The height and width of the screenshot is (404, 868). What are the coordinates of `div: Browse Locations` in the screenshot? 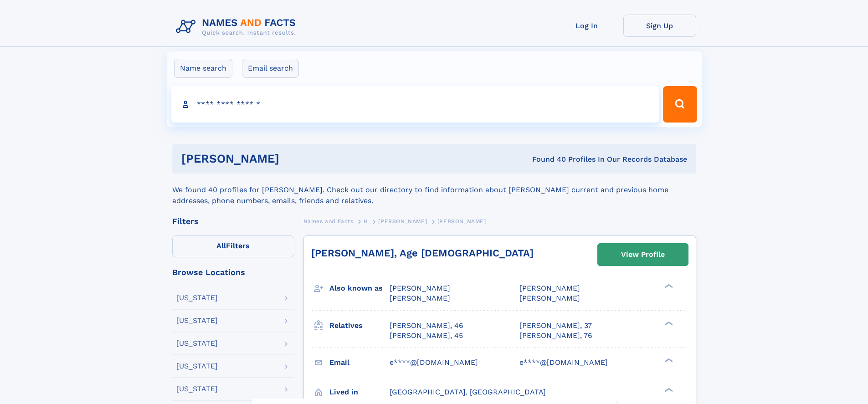 It's located at (233, 273).